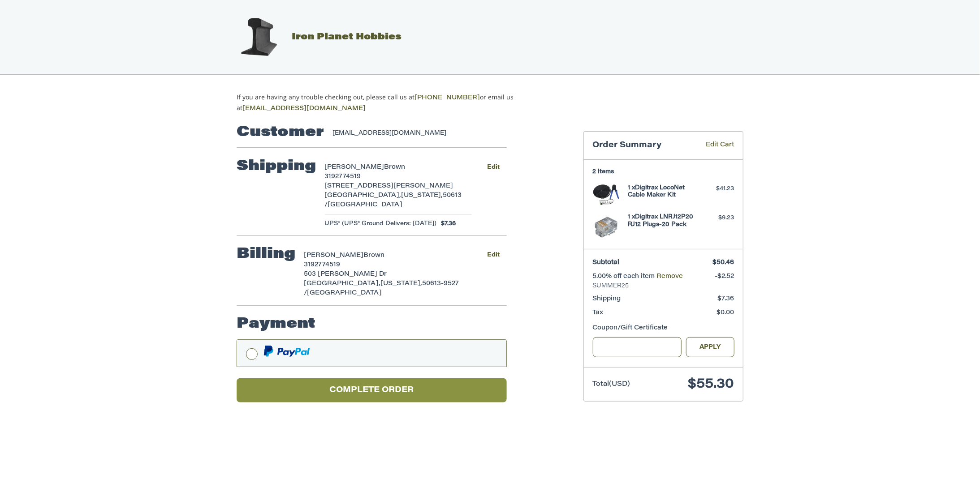 This screenshot has height=483, width=980. Describe the element at coordinates (276, 167) in the screenshot. I see `h2: Shipping` at that location.